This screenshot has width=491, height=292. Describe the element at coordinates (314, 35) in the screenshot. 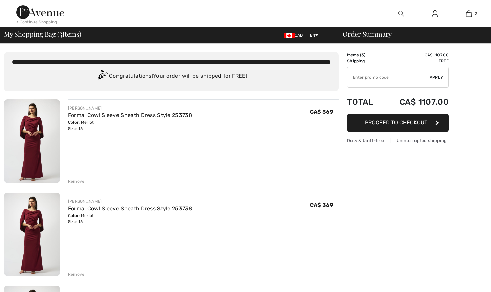

I see `span: EN` at that location.